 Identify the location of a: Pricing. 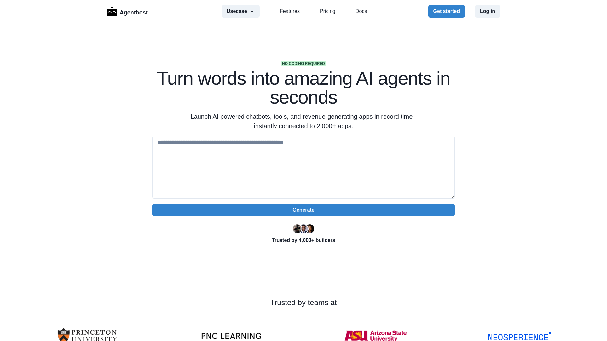
(328, 11).